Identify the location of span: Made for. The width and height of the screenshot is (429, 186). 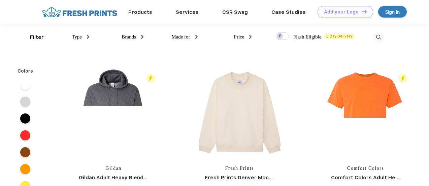
(179, 37).